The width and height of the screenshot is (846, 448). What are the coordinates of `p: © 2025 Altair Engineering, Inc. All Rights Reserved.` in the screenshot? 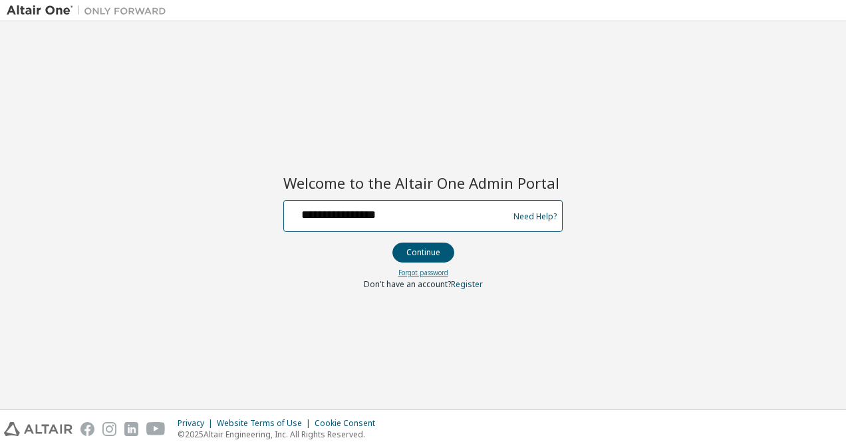 It's located at (280, 434).